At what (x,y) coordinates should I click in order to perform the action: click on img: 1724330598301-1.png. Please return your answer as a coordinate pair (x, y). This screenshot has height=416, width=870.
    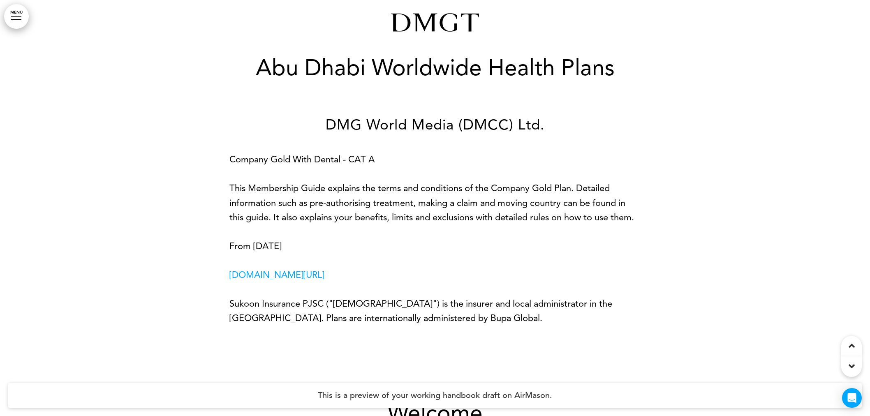
    Looking at the image, I should click on (435, 22).